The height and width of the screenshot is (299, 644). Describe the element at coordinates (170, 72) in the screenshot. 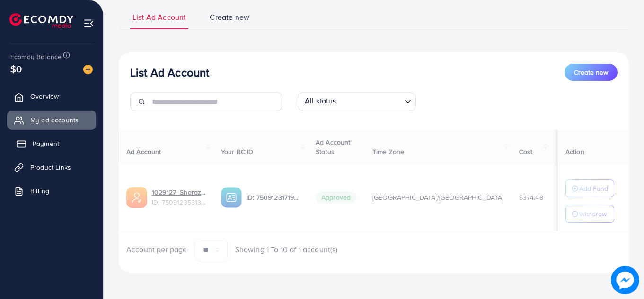

I see `h3: List Ad Account` at that location.